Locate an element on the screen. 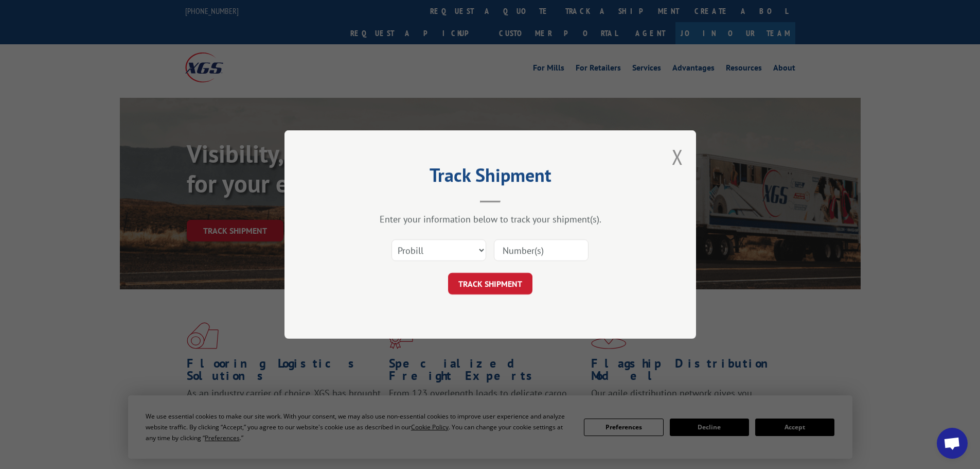 The width and height of the screenshot is (980, 469). input: Number(s) is located at coordinates (541, 250).